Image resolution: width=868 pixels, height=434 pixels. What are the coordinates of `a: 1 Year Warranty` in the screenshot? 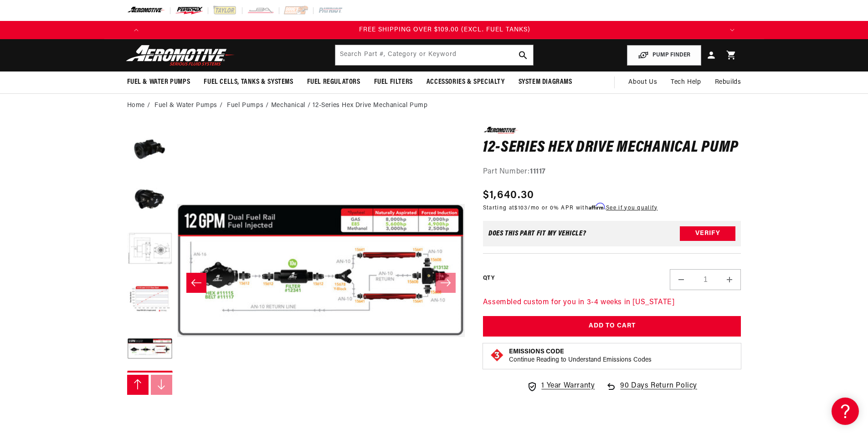 It's located at (560, 386).